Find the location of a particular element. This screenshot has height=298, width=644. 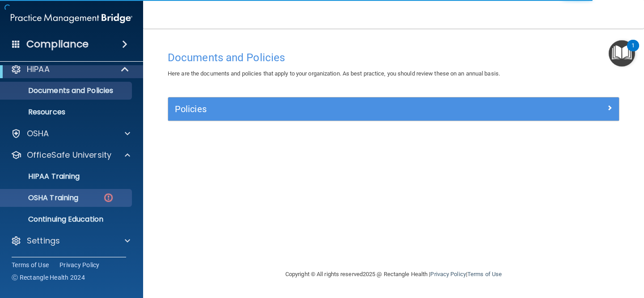

p: Documents and Policies is located at coordinates (67, 91).